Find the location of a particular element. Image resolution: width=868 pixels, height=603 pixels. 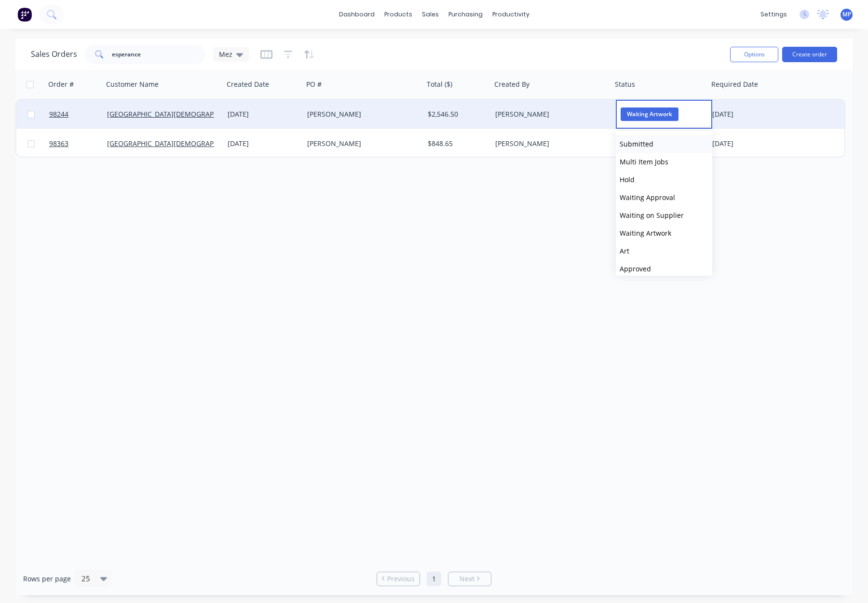

button: Art is located at coordinates (664, 251).